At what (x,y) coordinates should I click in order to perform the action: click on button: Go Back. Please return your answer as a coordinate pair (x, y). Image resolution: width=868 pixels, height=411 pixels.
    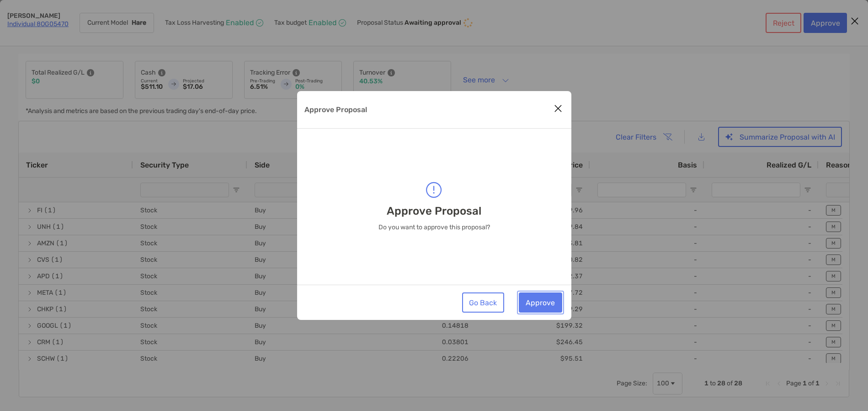
    Looking at the image, I should click on (483, 303).